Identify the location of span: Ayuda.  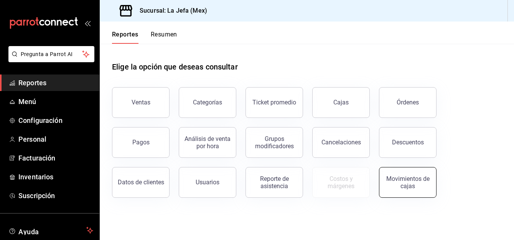
(51, 230).